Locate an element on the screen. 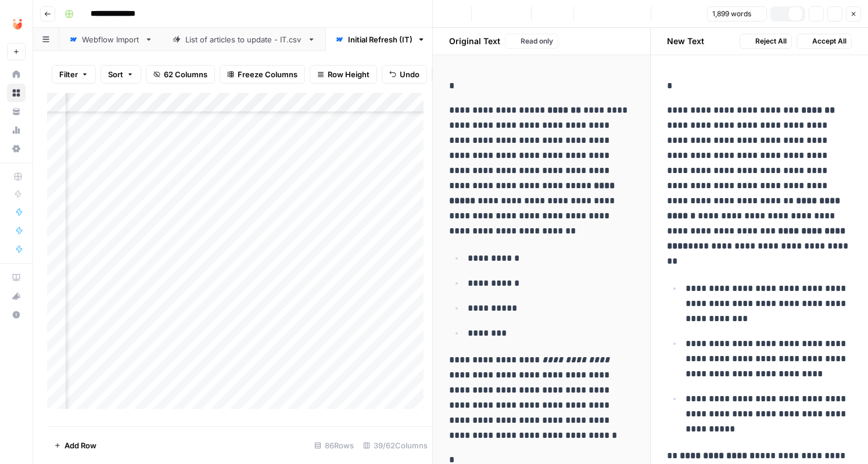 The height and width of the screenshot is (464, 868). h2: New Text is located at coordinates (685, 41).